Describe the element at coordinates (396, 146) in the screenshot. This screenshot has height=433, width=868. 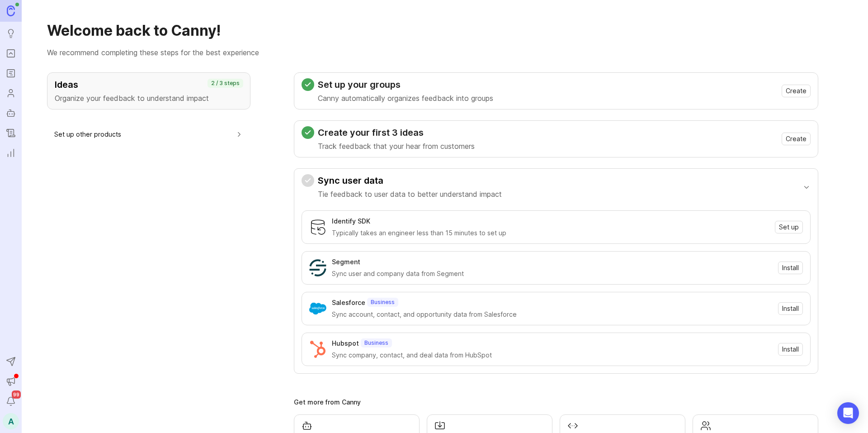
I see `p: Track feedback that your hear from customers` at that location.